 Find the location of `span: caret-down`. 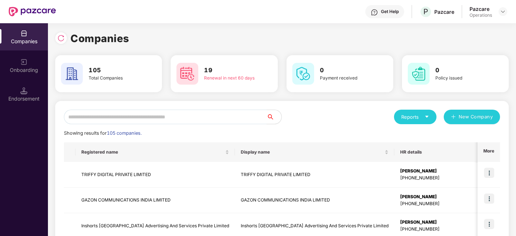

span: caret-down is located at coordinates (426, 117).